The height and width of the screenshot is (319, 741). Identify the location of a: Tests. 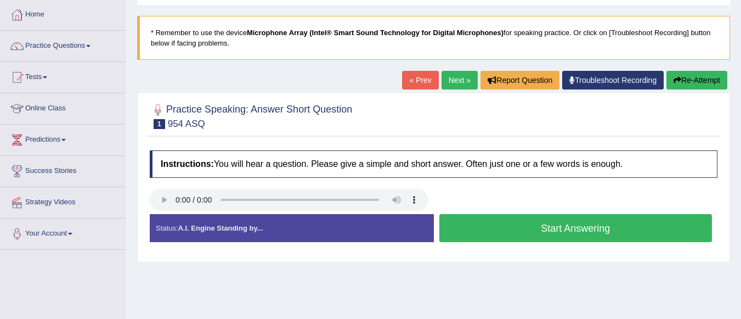
(63, 76).